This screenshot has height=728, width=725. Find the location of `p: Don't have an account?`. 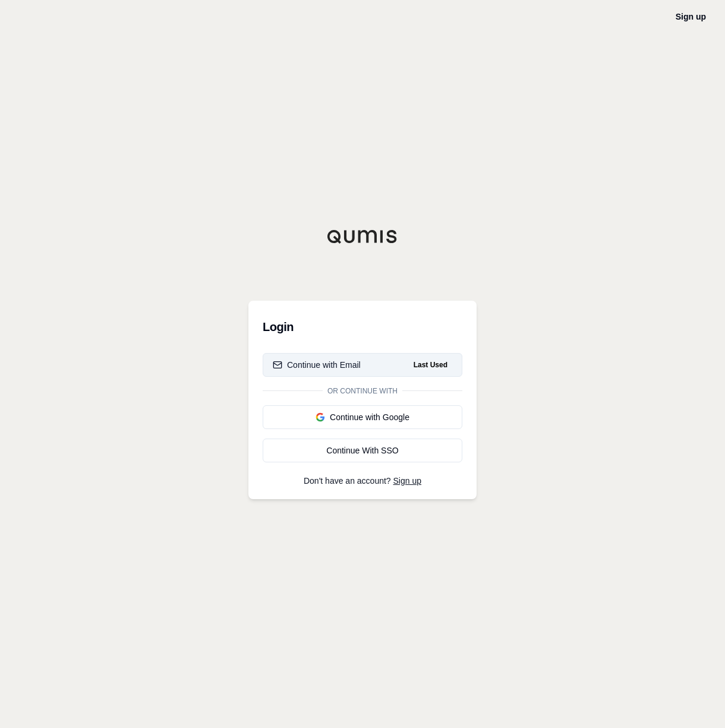

p: Don't have an account? is located at coordinates (362, 481).